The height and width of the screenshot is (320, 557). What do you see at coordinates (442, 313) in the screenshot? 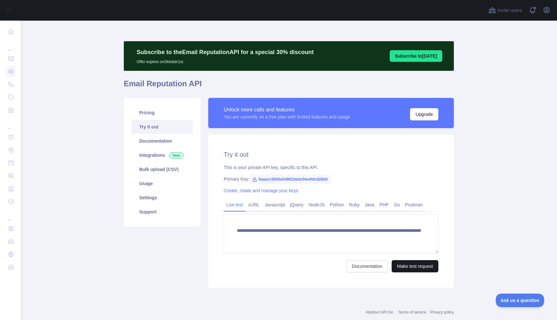
I see `a: Privacy policy` at bounding box center [442, 313].